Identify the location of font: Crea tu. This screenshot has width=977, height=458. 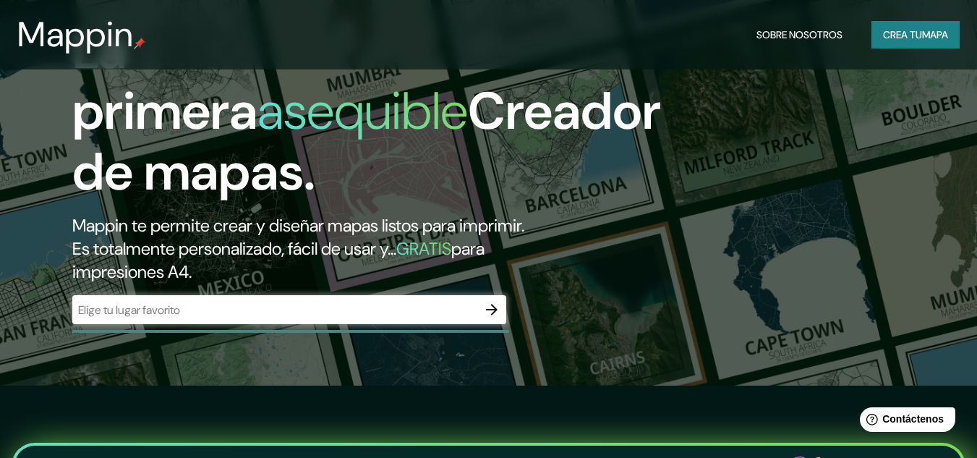
(903, 35).